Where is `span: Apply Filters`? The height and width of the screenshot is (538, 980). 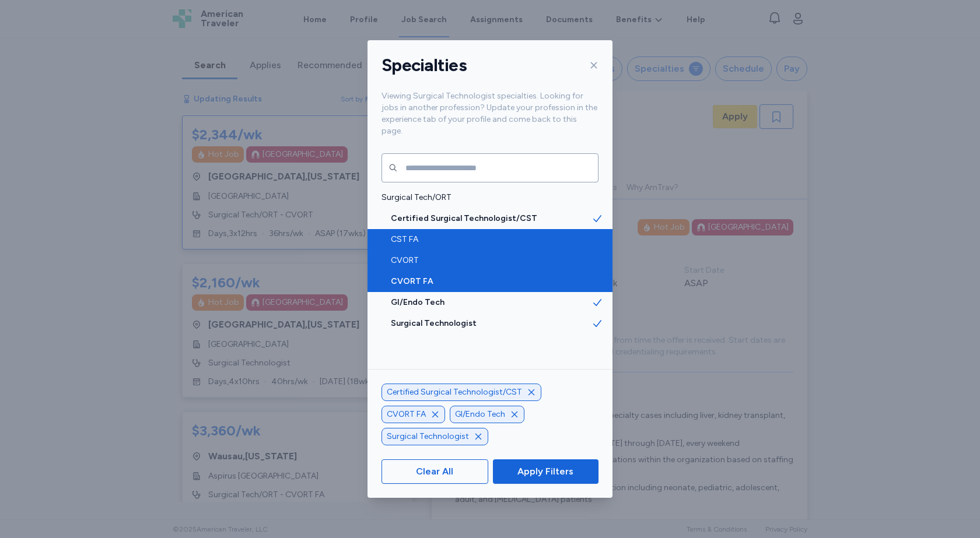
span: Apply Filters is located at coordinates (545, 472).